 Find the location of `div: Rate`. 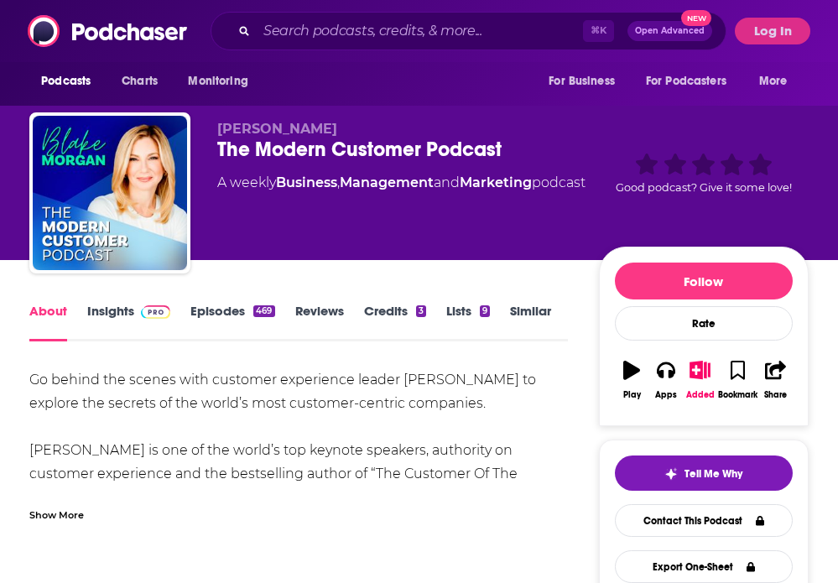

div: Rate is located at coordinates (704, 323).